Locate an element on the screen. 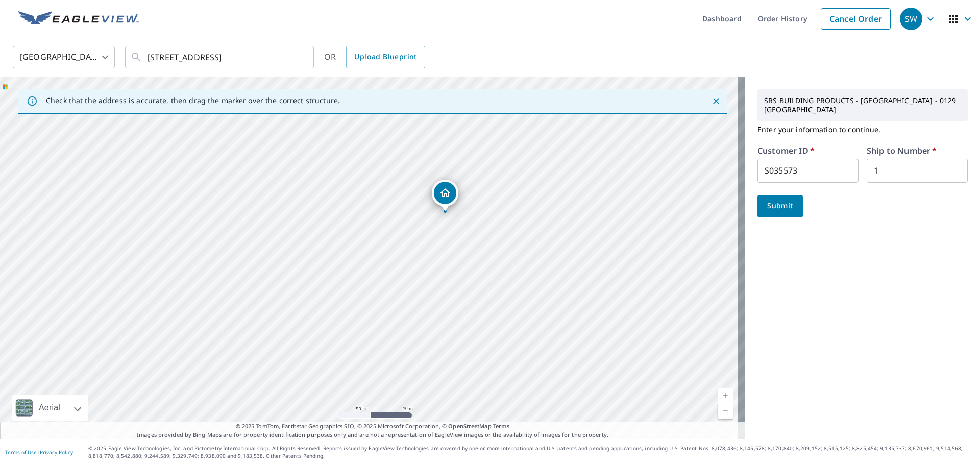 The height and width of the screenshot is (465, 980). a: Cancel Order is located at coordinates (856, 19).